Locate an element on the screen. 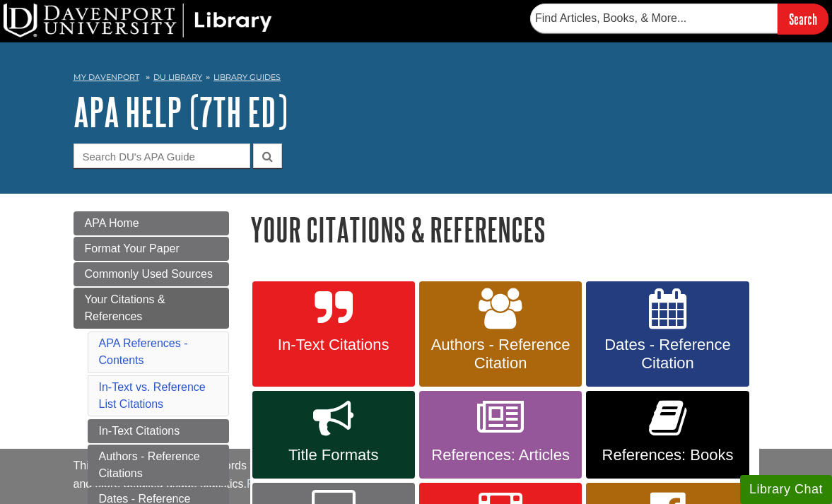  a: Library Guides is located at coordinates (247, 77).